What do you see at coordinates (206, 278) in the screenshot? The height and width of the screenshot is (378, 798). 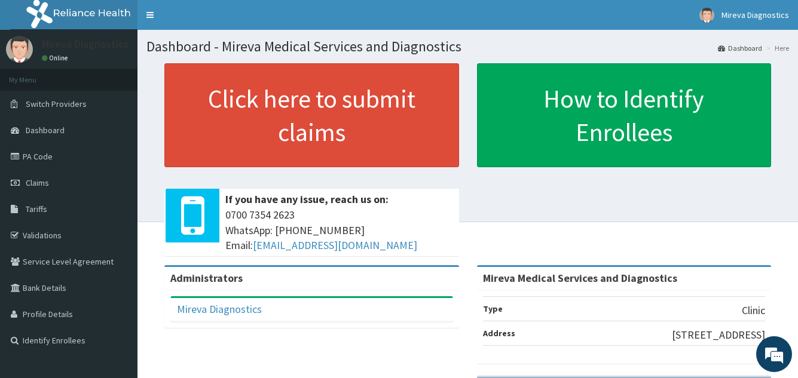 I see `b: Administrators` at bounding box center [206, 278].